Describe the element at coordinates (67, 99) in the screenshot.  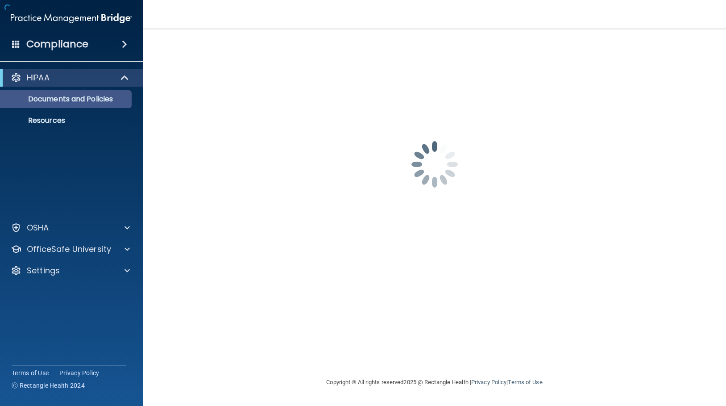
I see `p: Documents and Policies` at that location.